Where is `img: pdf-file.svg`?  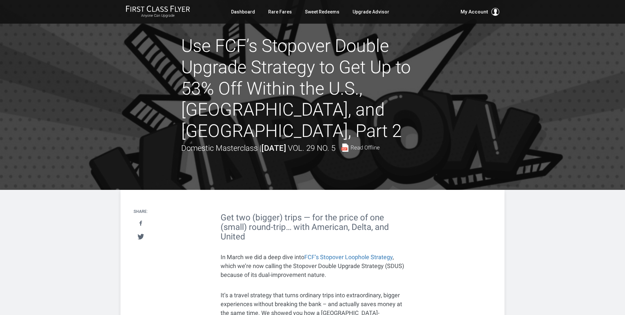
img: pdf-file.svg is located at coordinates (345, 147).